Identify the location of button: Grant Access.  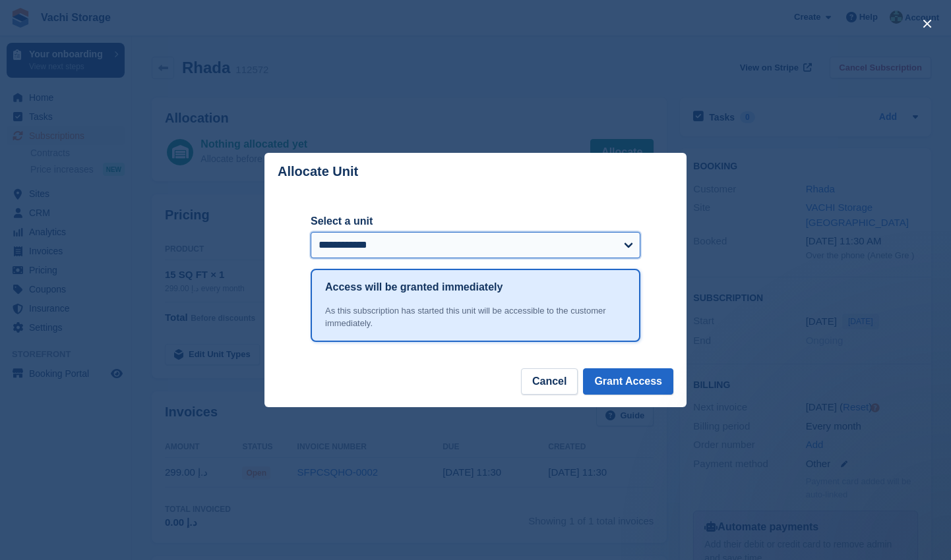
(628, 382).